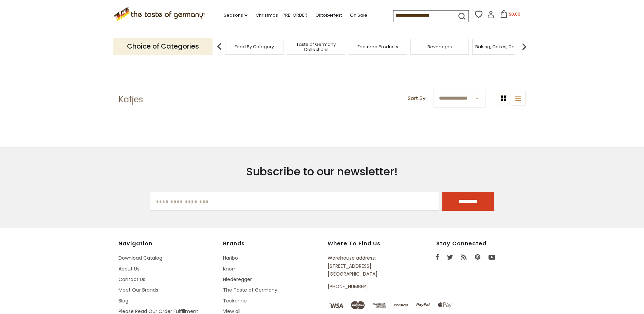  I want to click on a: Download Catalog, so click(140, 258).